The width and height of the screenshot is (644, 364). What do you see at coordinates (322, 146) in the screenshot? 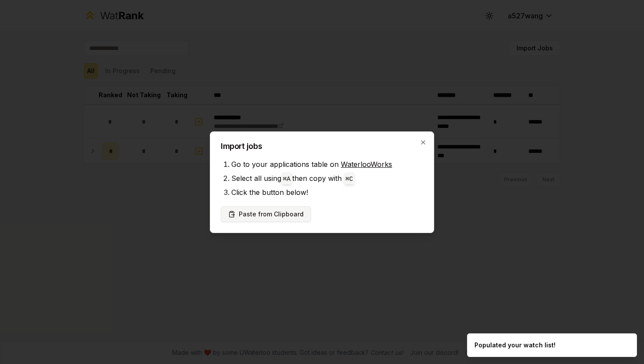
I see `h2: Import jobs` at bounding box center [322, 146].